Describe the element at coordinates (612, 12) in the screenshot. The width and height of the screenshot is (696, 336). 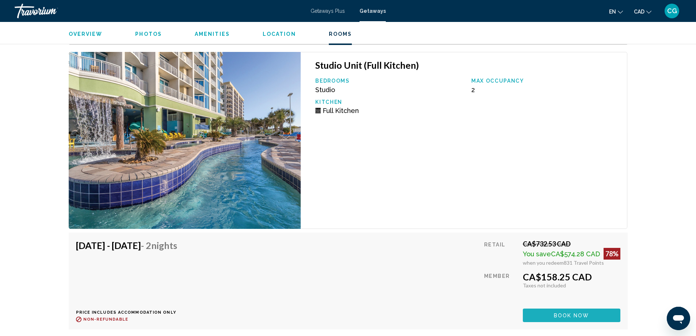
I see `span: en` at that location.